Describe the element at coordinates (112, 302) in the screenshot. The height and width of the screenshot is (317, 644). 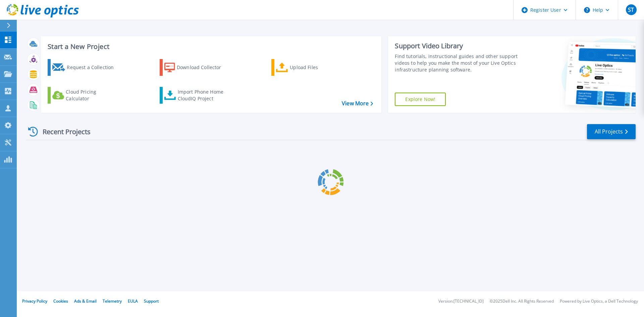
I see `a: Telemetry` at that location.